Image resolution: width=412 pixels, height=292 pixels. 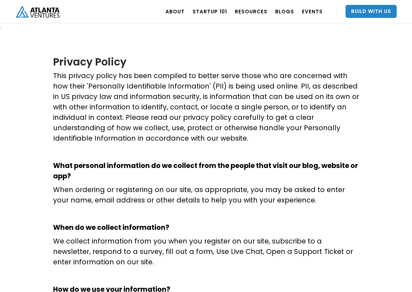 What do you see at coordinates (284, 11) in the screenshot?
I see `a: BLOGS` at bounding box center [284, 11].